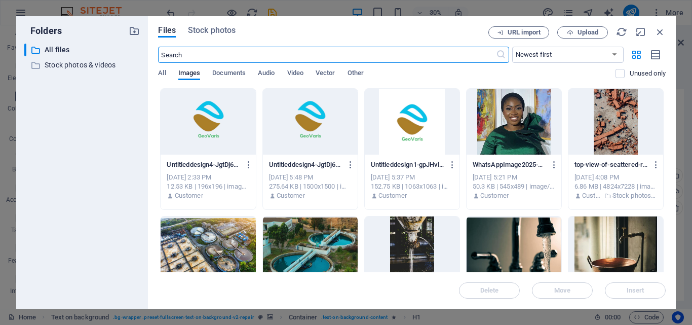 This screenshot has height=325, width=692. What do you see at coordinates (189, 74) in the screenshot?
I see `span: Images` at bounding box center [189, 74].